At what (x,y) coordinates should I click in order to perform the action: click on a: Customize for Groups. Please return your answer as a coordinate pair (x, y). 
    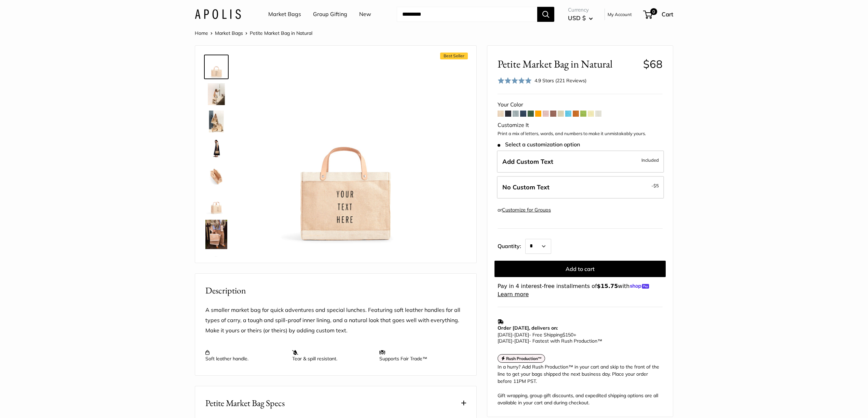
    Looking at the image, I should click on (526, 210).